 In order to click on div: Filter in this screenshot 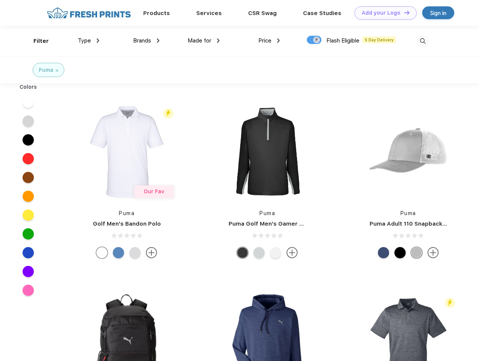, I will do `click(41, 41)`.